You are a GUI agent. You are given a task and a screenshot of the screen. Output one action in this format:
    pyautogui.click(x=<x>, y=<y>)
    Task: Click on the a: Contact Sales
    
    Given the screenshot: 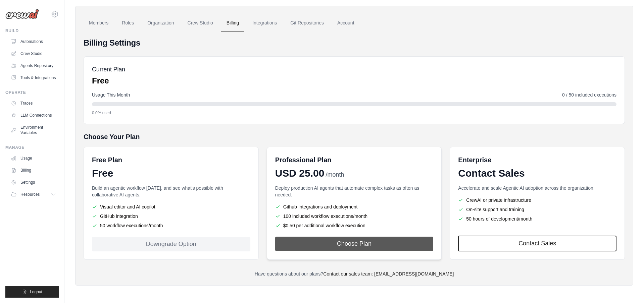 What is the action you would take?
    pyautogui.click(x=537, y=243)
    